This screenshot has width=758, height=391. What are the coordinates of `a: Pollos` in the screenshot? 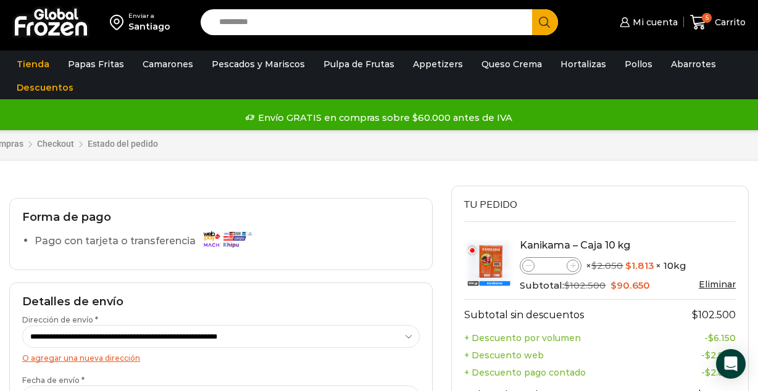 It's located at (638, 64).